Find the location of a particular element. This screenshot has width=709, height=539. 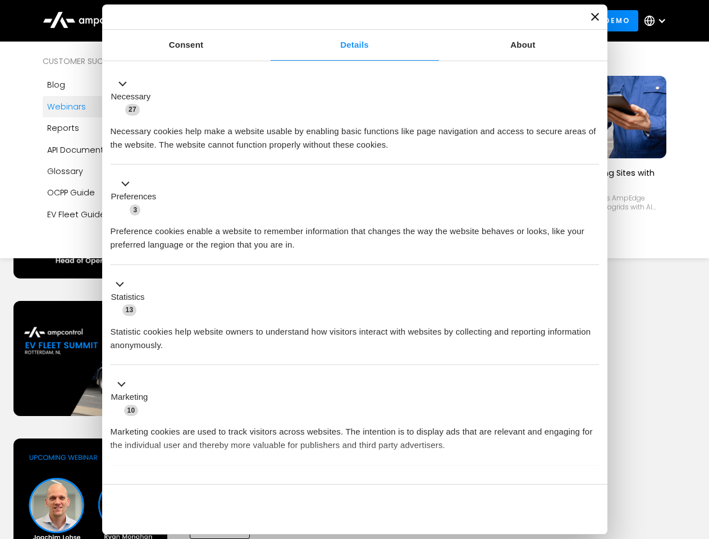

button: Preferences (3) is located at coordinates (137, 197).